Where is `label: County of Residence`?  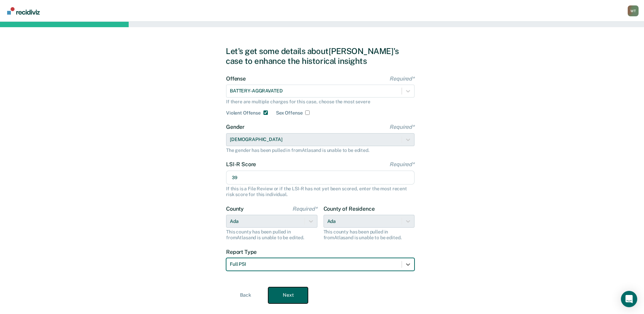
label: County of Residence is located at coordinates (369, 209).